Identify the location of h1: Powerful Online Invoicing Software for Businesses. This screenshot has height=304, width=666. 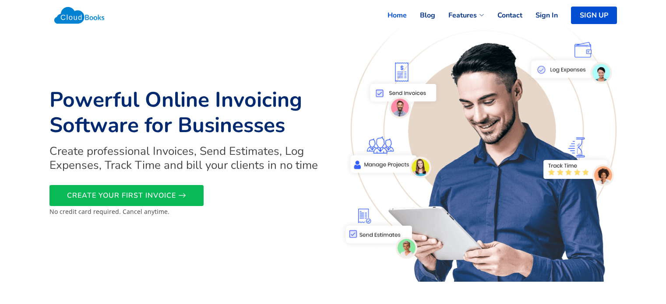
(189, 113).